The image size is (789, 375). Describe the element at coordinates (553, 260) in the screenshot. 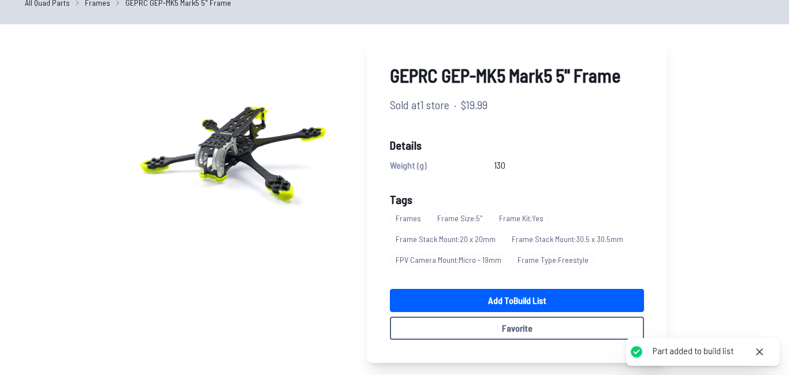

I see `span: Frame Type : Freestyle` at that location.